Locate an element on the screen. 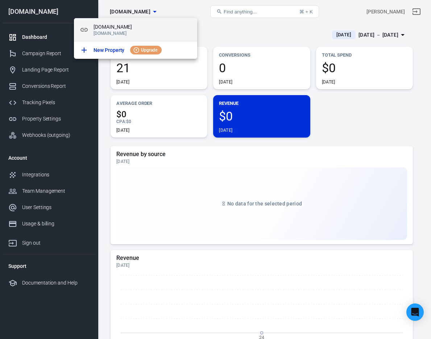 Image resolution: width=431 pixels, height=339 pixels. p: New Property is located at coordinates (109, 50).